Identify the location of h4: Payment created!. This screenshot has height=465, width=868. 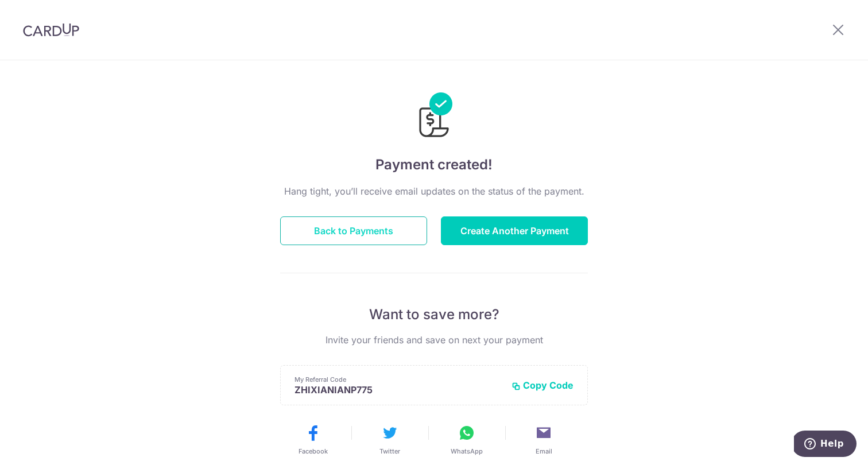
(434, 165).